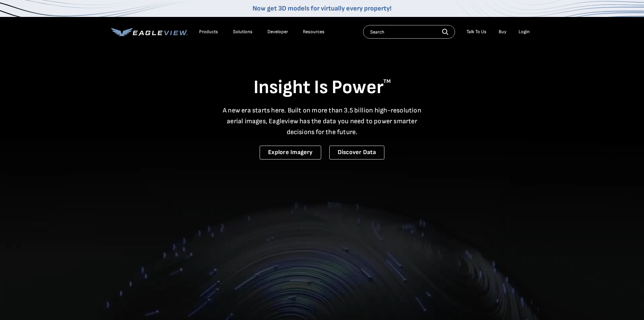  Describe the element at coordinates (322, 88) in the screenshot. I see `h1: Insight Is Power` at that location.